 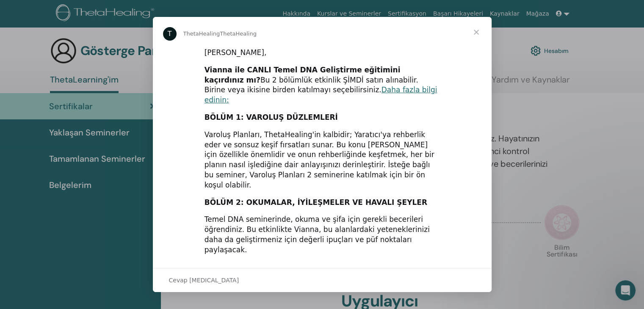 I want to click on div: Sohbeti aç ve yanıtla, so click(x=322, y=279).